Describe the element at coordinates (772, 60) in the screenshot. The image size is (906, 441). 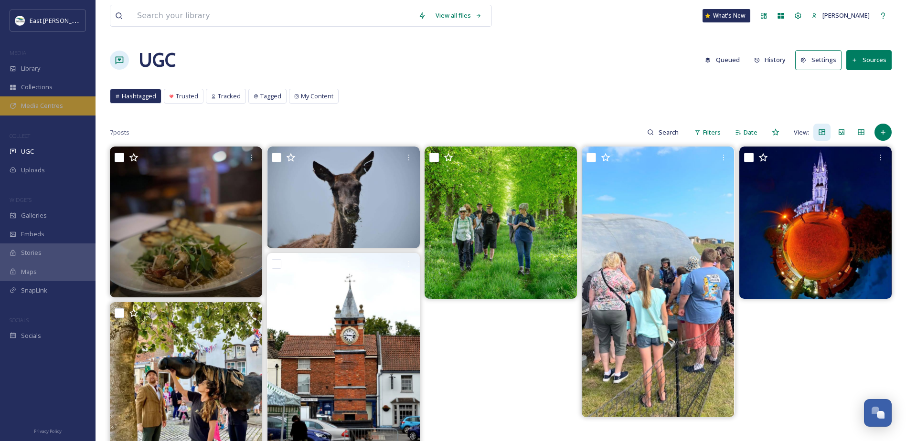
I see `a: History` at that location.